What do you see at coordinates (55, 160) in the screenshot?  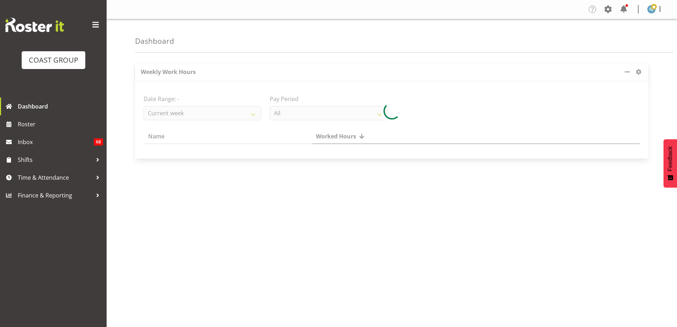 I see `span: Shifts` at bounding box center [55, 160].